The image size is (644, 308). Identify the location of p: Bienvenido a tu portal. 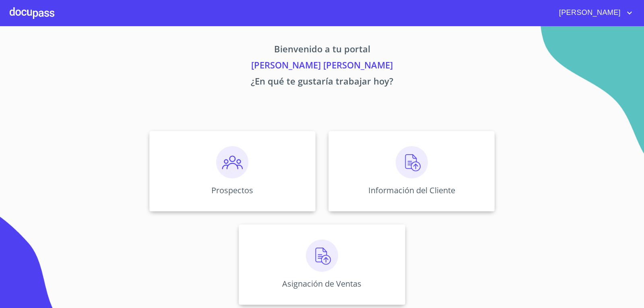
(322, 50).